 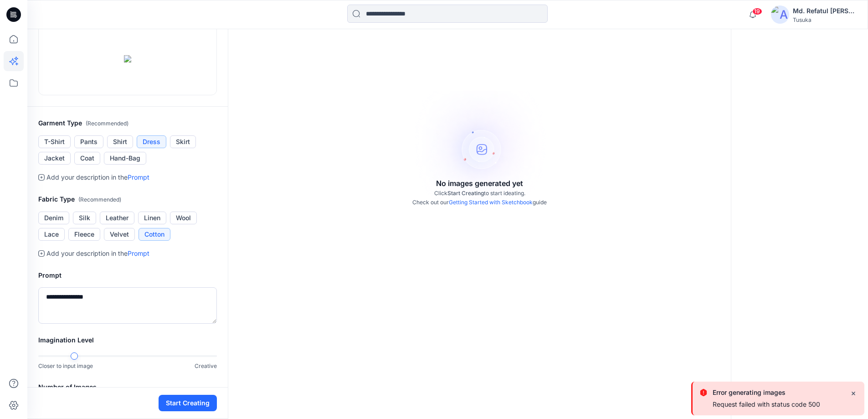 What do you see at coordinates (824, 19) in the screenshot?
I see `div: Tusuka` at bounding box center [824, 19].